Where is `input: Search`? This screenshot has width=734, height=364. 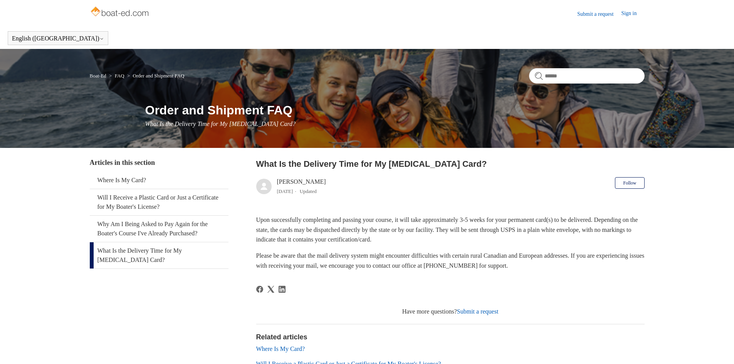
input: Search is located at coordinates (587, 76).